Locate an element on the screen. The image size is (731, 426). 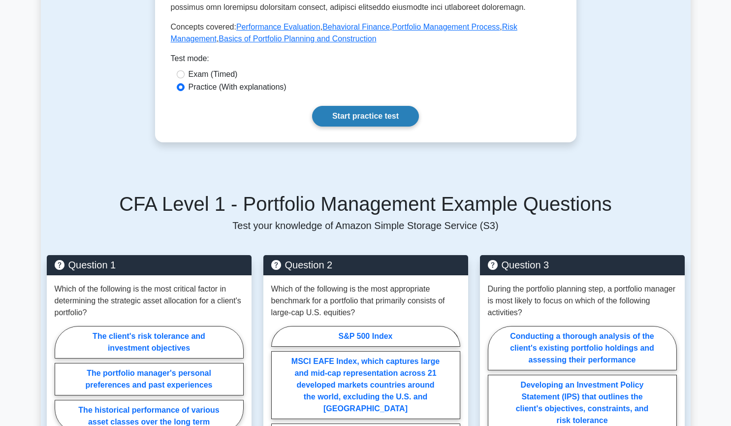
h5: CFA Level 1 - Portfolio Management Example Questions is located at coordinates (366, 204).